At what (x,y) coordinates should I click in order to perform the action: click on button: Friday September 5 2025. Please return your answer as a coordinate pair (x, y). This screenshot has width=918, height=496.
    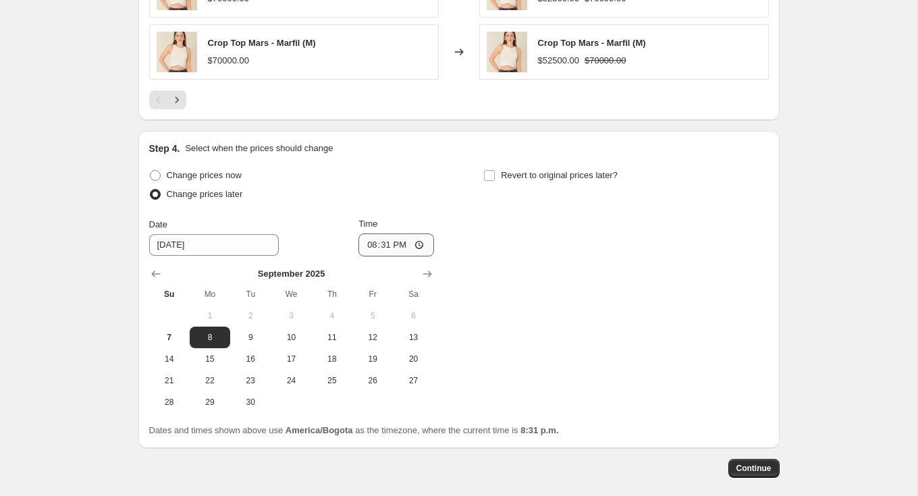
    Looking at the image, I should click on (373, 316).